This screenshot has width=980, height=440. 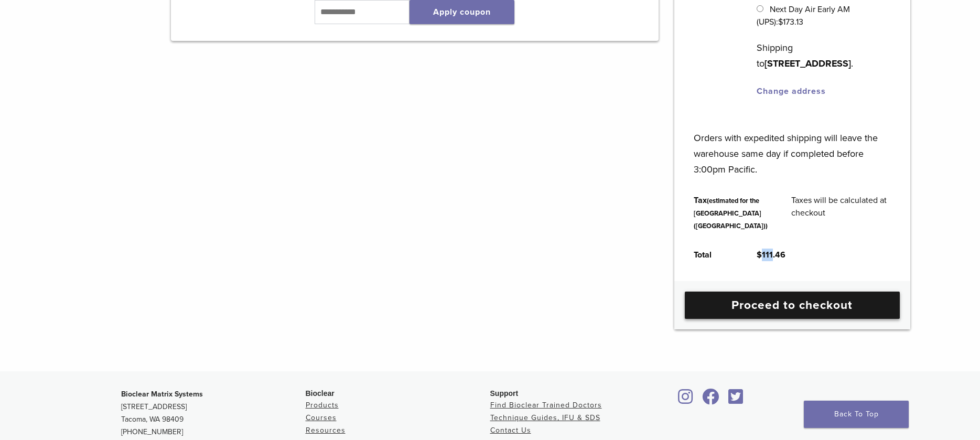 I want to click on span: Bioclear, so click(x=320, y=393).